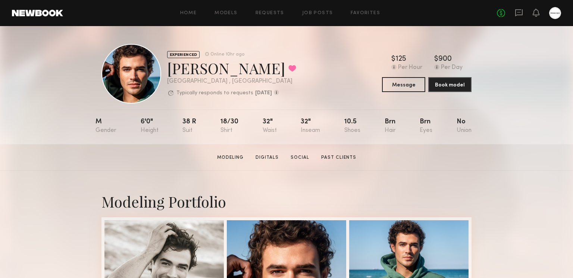 The height and width of the screenshot is (278, 573). What do you see at coordinates (300, 158) in the screenshot?
I see `a: Social` at bounding box center [300, 158].